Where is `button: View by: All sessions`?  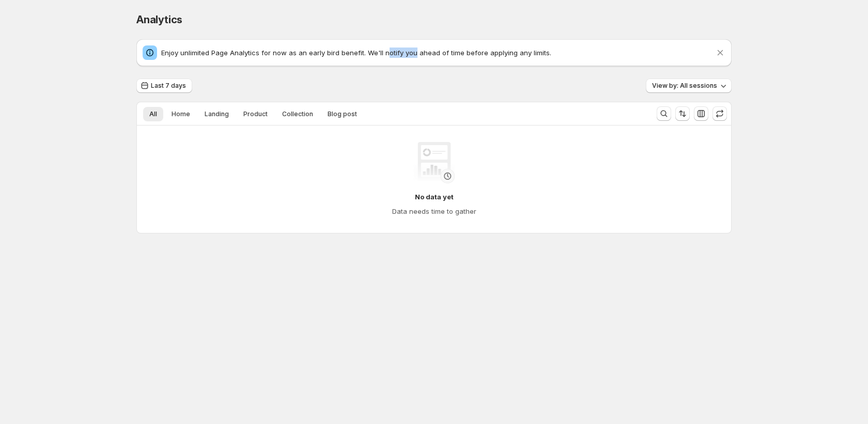
button: View by: All sessions is located at coordinates (688, 86).